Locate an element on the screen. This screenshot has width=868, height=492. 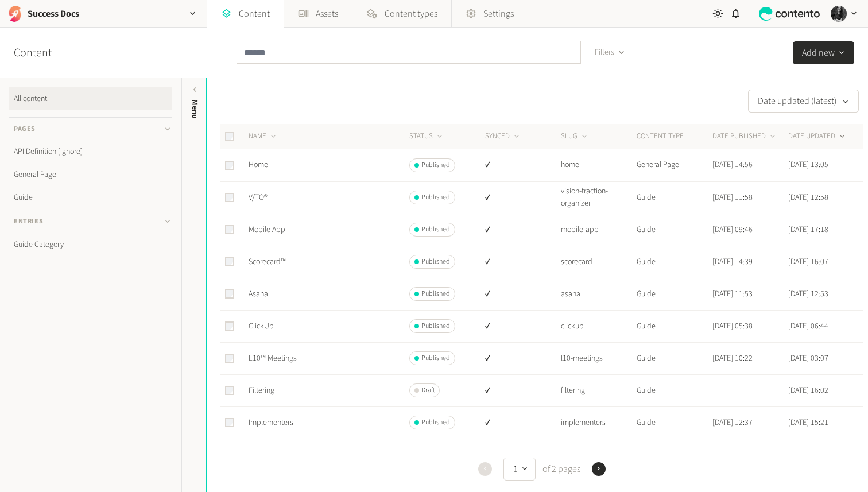
span: Filters is located at coordinates (604, 52).